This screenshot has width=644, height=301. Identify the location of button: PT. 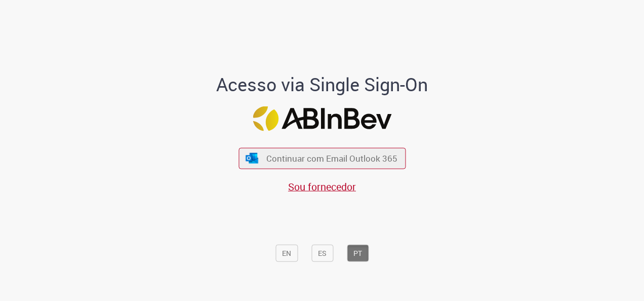
(358, 253).